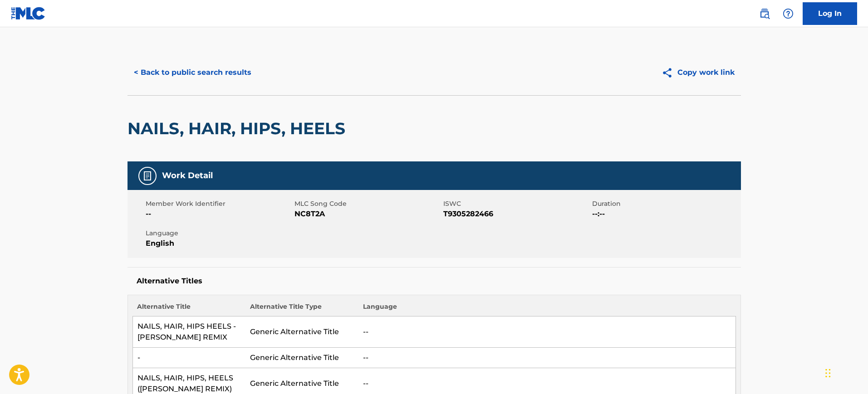  What do you see at coordinates (193, 73) in the screenshot?
I see `button: < Back to public search results` at bounding box center [193, 73].